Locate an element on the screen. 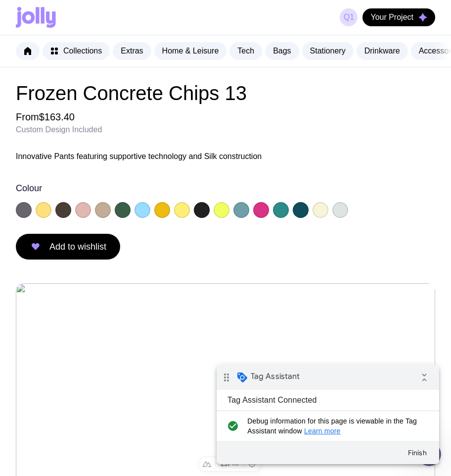 This screenshot has width=451, height=476. span: Collections is located at coordinates (83, 51).